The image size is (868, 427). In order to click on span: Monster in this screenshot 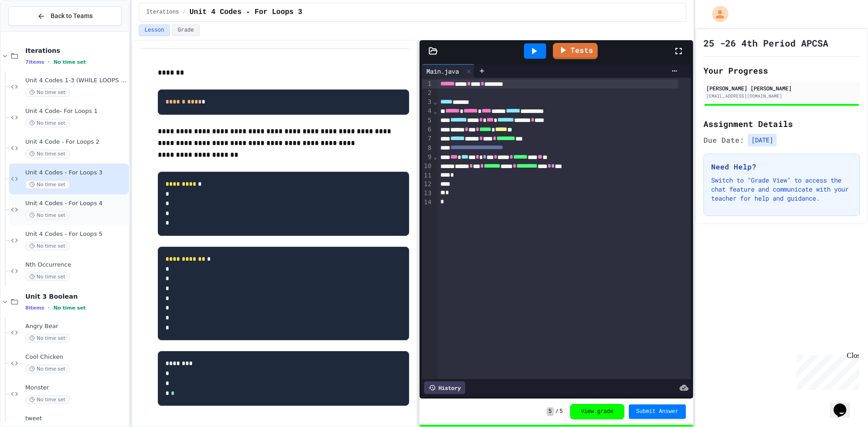, I will do `click(76, 388)`.